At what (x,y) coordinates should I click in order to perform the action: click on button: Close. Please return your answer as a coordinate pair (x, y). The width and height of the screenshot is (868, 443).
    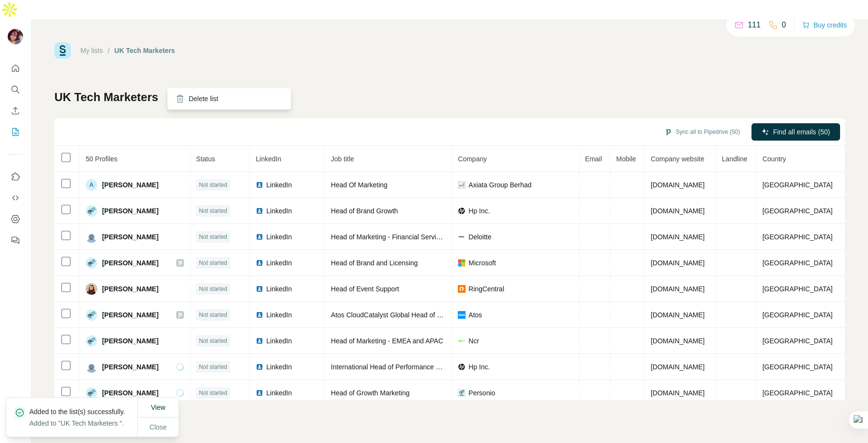
    Looking at the image, I should click on (158, 427).